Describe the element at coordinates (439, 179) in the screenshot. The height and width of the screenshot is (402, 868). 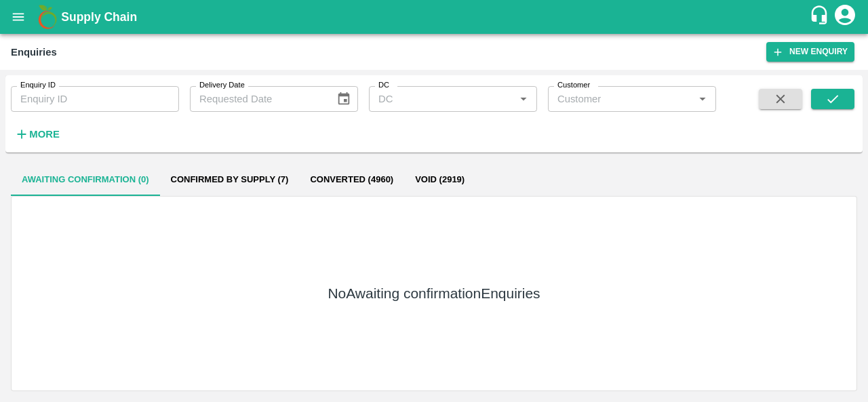
I see `button: Void (2919)` at that location.